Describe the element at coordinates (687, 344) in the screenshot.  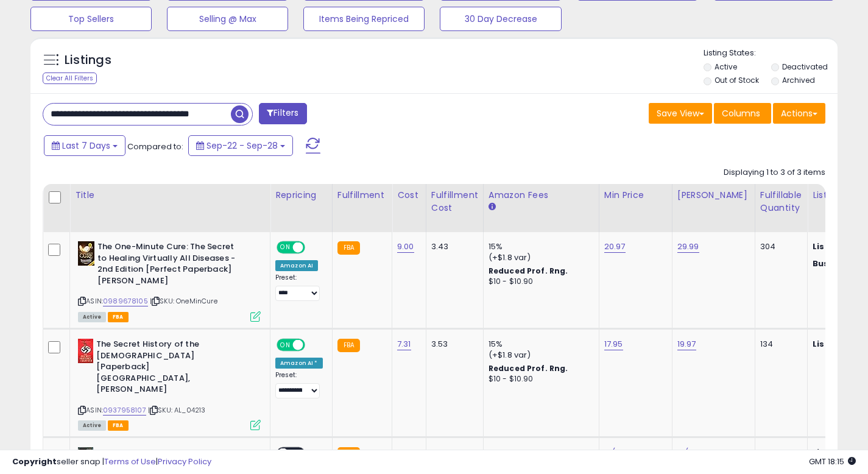
I see `a: 19.97` at that location.